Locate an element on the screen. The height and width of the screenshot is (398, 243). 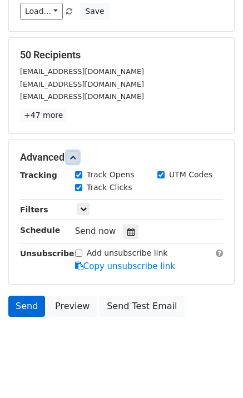
a: Copy unsubscribe link is located at coordinates (125, 267).